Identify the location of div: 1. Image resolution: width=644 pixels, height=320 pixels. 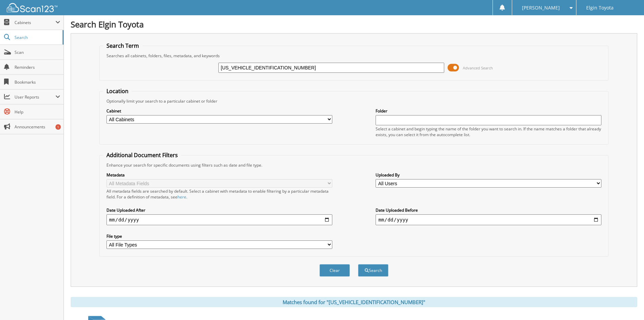
(58, 127).